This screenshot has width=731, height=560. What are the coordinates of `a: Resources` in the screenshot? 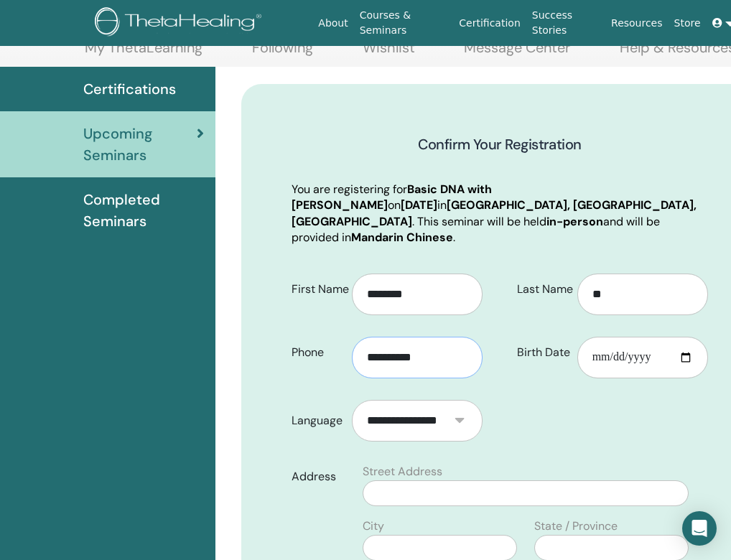 It's located at (637, 23).